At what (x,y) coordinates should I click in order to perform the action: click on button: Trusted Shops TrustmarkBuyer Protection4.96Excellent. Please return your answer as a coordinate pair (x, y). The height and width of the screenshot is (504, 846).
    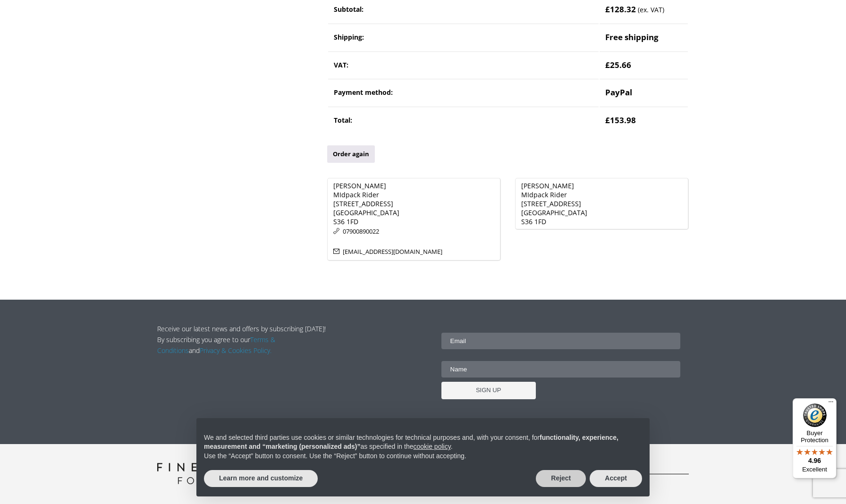
    Looking at the image, I should click on (814, 438).